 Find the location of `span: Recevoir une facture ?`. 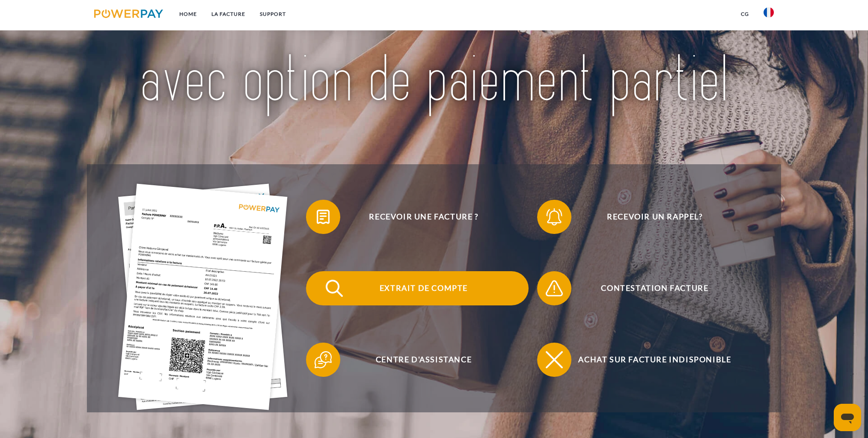

span: Recevoir une facture ? is located at coordinates (424, 217).